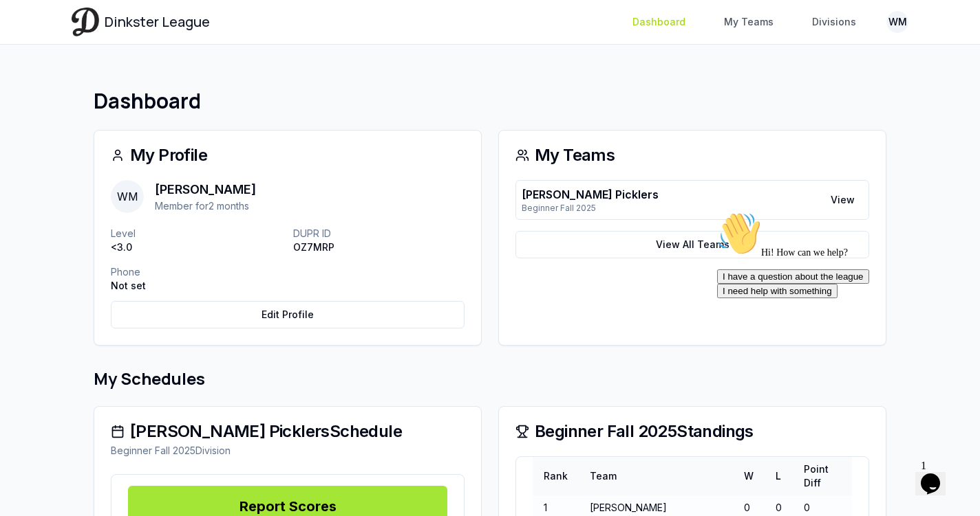 This screenshot has width=980, height=516. I want to click on a: Divisions, so click(834, 22).